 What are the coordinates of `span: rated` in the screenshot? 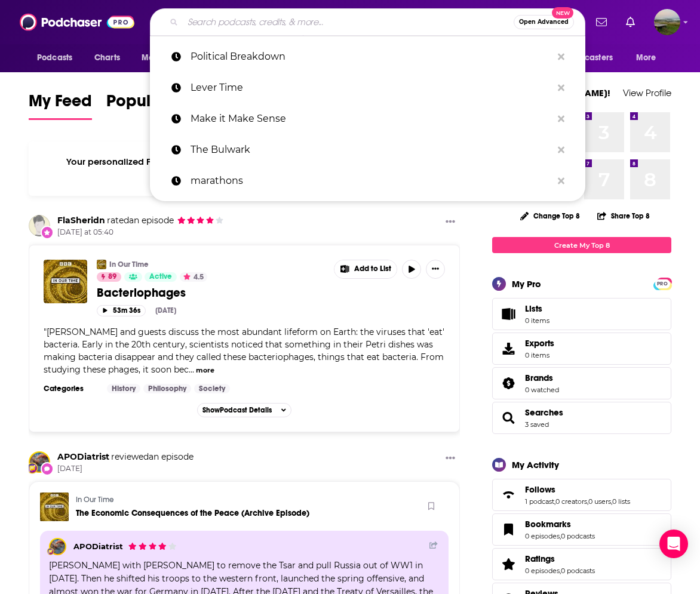 It's located at (118, 221).